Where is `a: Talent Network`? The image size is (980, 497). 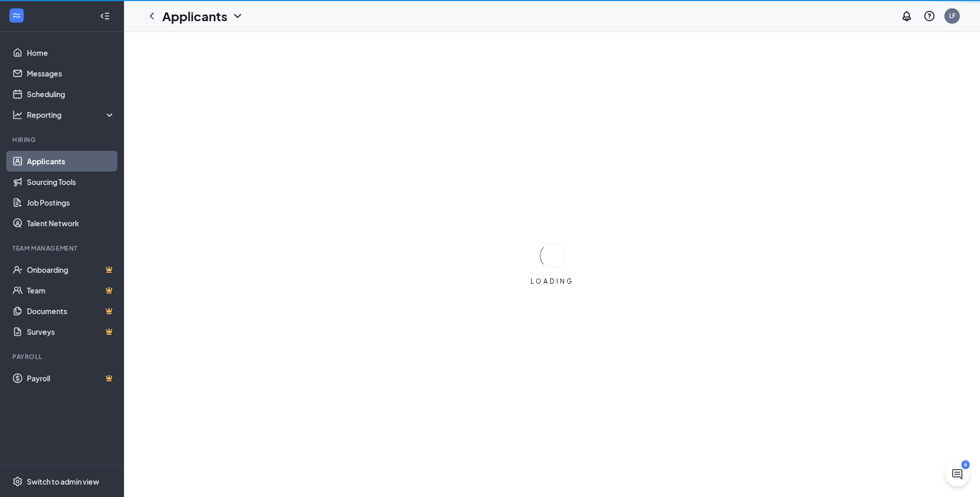 a: Talent Network is located at coordinates (70, 224).